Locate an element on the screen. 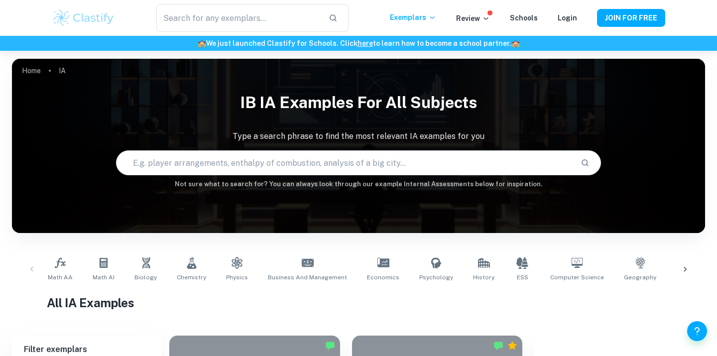  a: Login is located at coordinates (567, 18).